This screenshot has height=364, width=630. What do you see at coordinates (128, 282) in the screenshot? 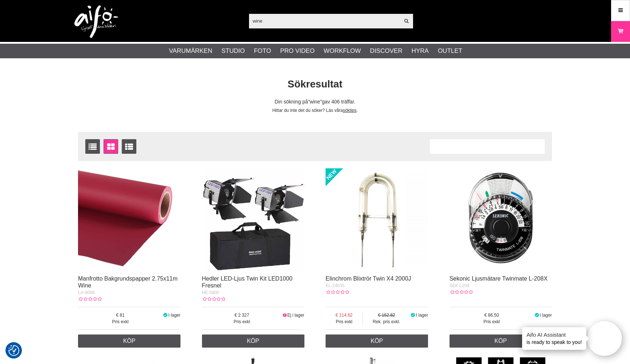
I see `a: Manfrotto Bakgrundspapper 2.75x11m Wine` at bounding box center [128, 282].